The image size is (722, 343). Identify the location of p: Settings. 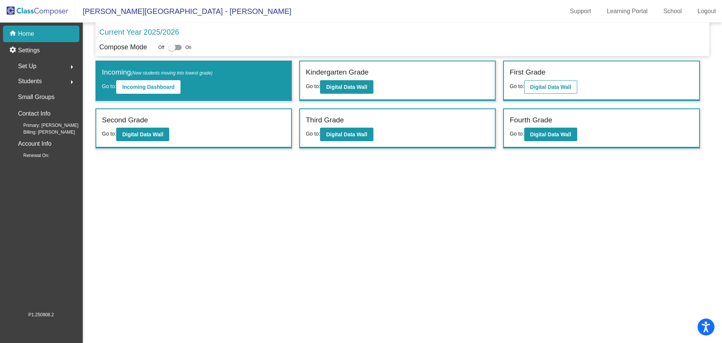
(29, 50).